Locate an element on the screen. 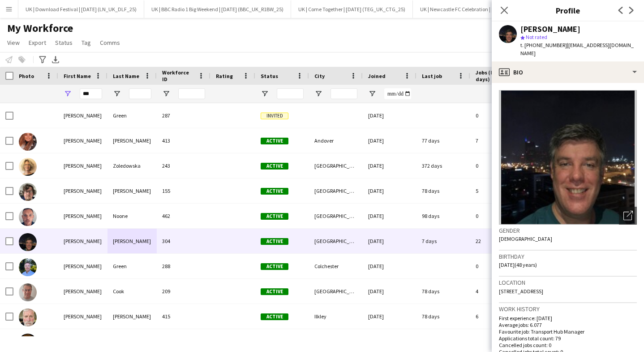 This screenshot has width=644, height=352. span: Status is located at coordinates (63, 42).